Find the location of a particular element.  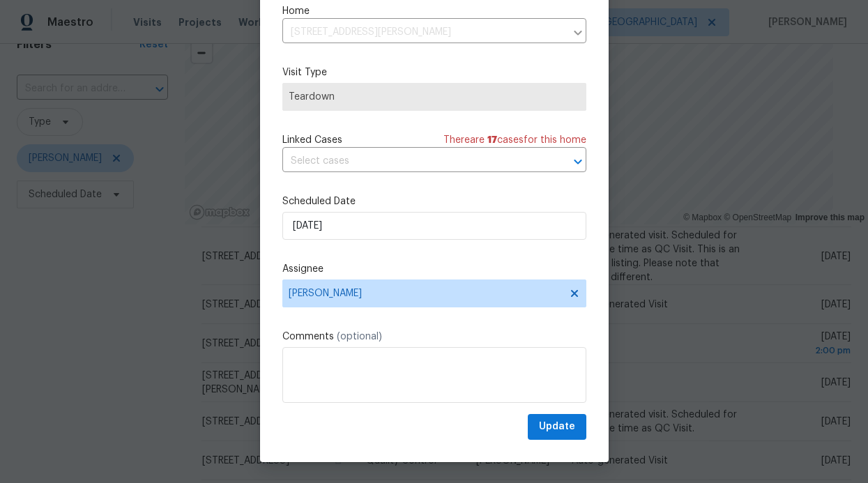

label: Visit Type is located at coordinates (434, 73).